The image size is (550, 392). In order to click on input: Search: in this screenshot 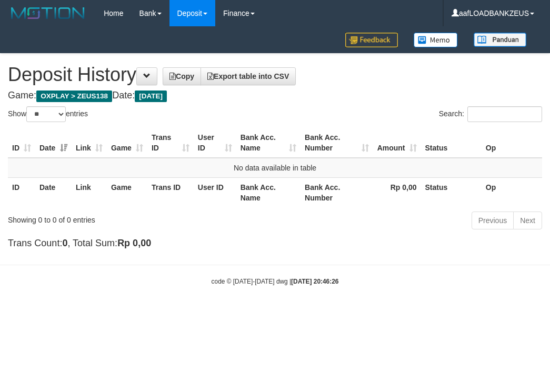, I will do `click(505, 114)`.